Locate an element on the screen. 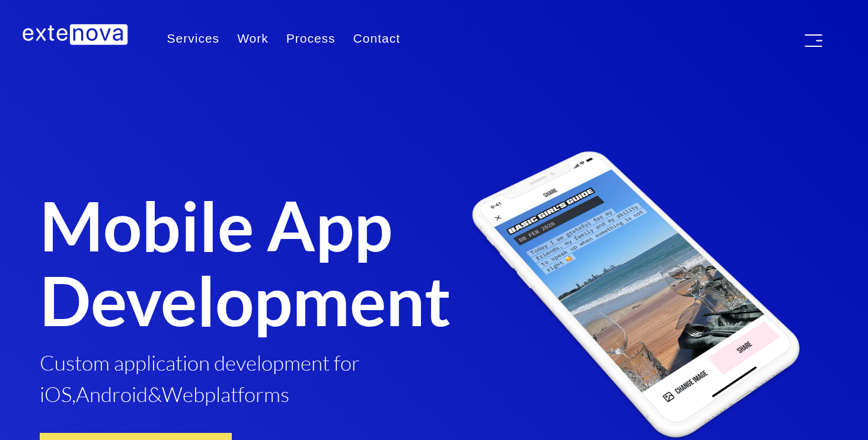 The width and height of the screenshot is (868, 440). a: Contact is located at coordinates (377, 39).